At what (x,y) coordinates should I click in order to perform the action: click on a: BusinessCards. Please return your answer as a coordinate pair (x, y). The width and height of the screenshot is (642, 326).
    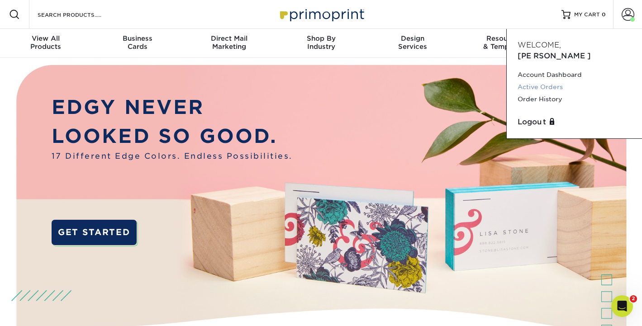
    Looking at the image, I should click on (138, 43).